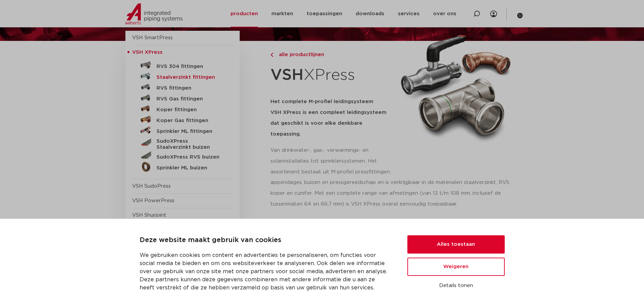 The width and height of the screenshot is (644, 308). I want to click on a: RVS 304 fittingen, so click(182, 65).